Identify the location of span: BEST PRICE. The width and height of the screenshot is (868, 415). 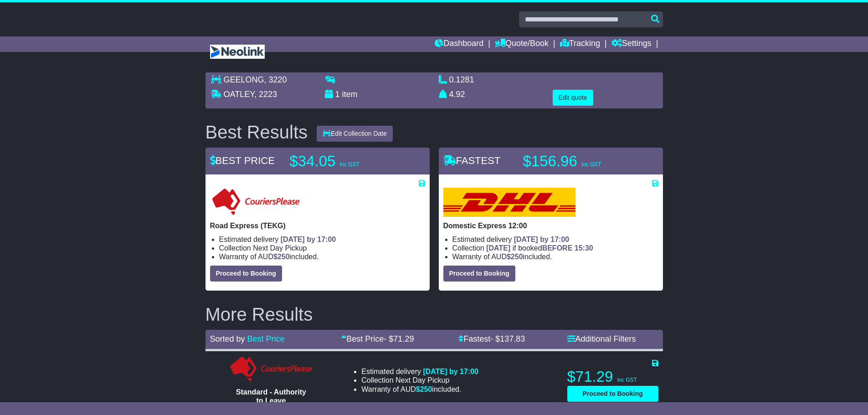
(242, 161).